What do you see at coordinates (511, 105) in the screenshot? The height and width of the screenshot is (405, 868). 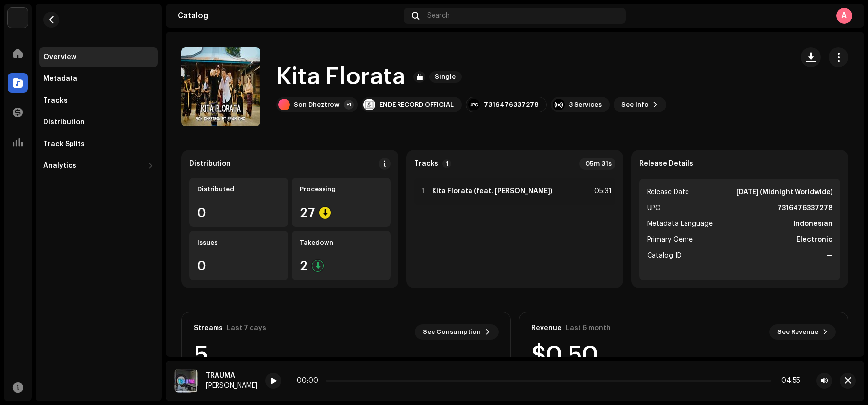 I see `div: 7316476337278` at bounding box center [511, 105].